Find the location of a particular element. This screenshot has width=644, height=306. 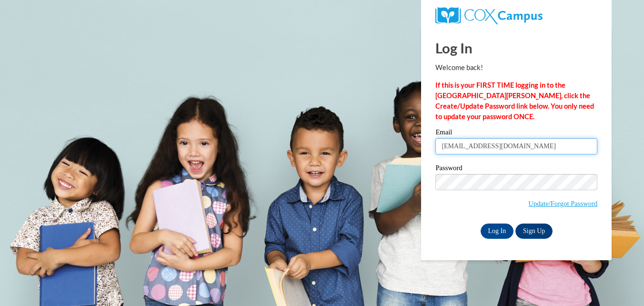

a: Sign Up is located at coordinates (534, 232).